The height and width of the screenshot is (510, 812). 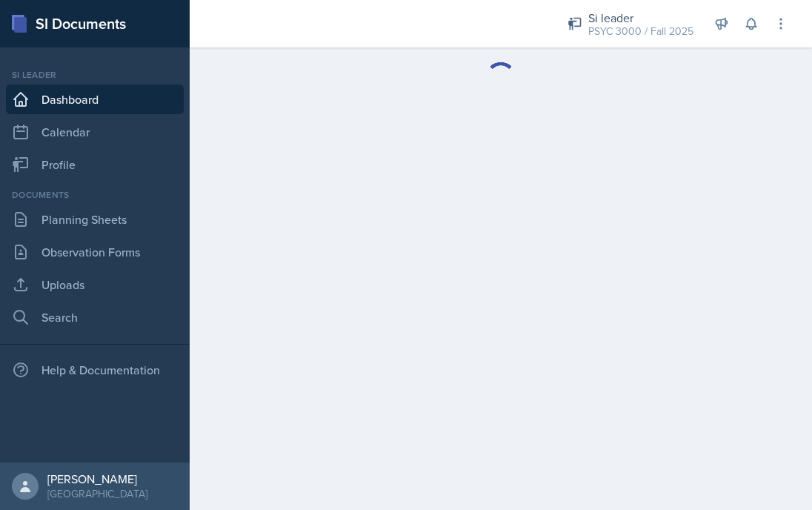 I want to click on a: Search, so click(x=95, y=317).